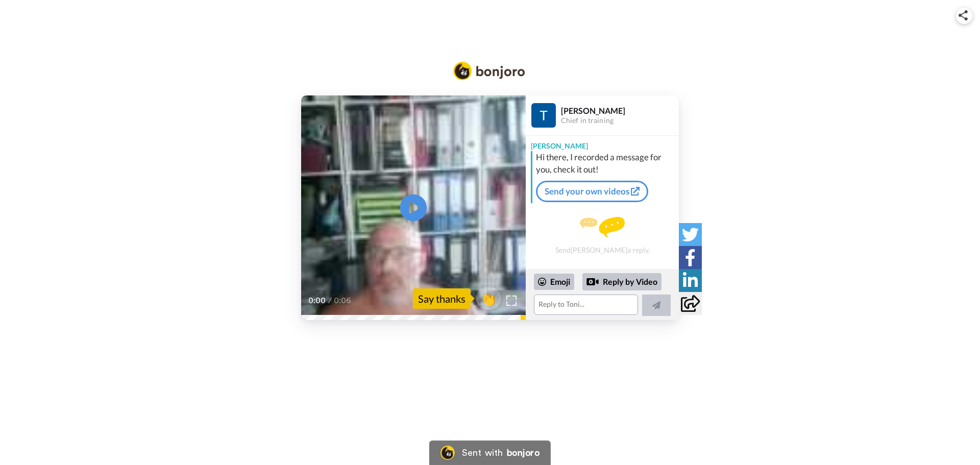  What do you see at coordinates (554, 282) in the screenshot?
I see `div: Emoji` at bounding box center [554, 282].